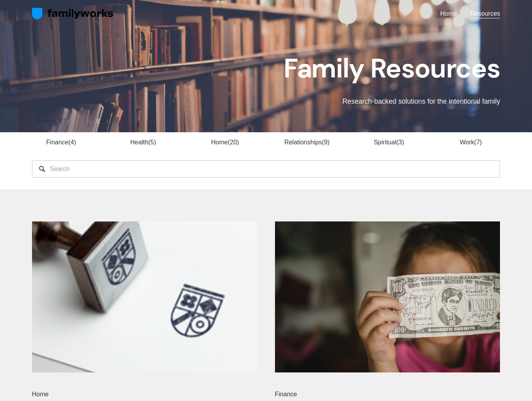  Describe the element at coordinates (286, 394) in the screenshot. I see `a: Finance` at that location.